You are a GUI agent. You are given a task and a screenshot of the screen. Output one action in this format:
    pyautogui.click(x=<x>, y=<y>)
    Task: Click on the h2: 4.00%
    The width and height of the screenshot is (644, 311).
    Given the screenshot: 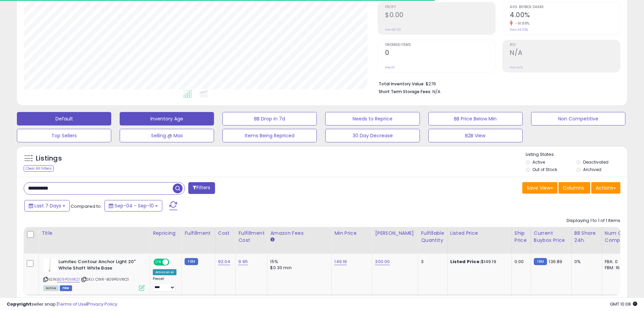 What is the action you would take?
    pyautogui.click(x=565, y=16)
    